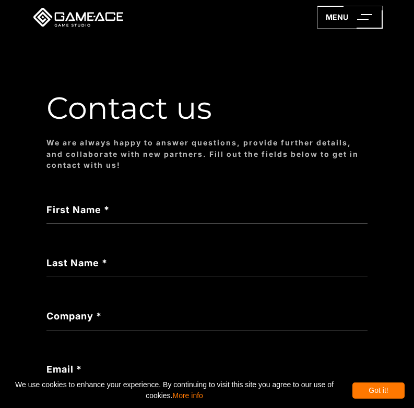 This screenshot has width=414, height=408. What do you see at coordinates (188, 396) in the screenshot?
I see `a: More info` at bounding box center [188, 396].